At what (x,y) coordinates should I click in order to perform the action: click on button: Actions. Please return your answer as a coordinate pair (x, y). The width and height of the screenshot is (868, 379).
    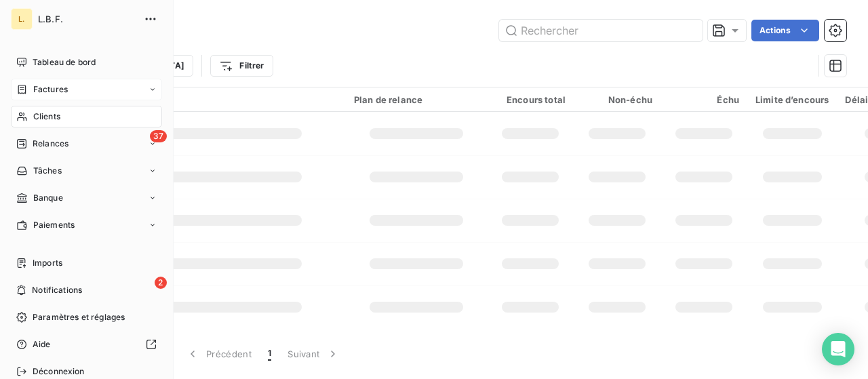
    Looking at the image, I should click on (785, 31).